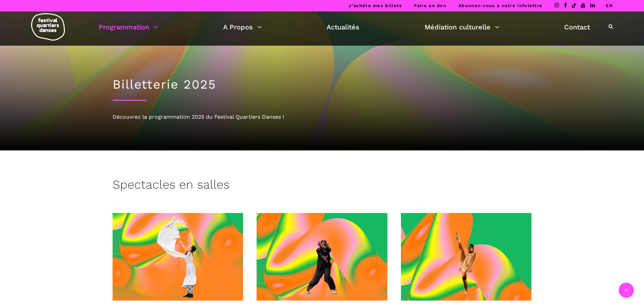 The width and height of the screenshot is (644, 308). What do you see at coordinates (500, 5) in the screenshot?
I see `a: Abonnez-vous à notre infolettre` at bounding box center [500, 5].